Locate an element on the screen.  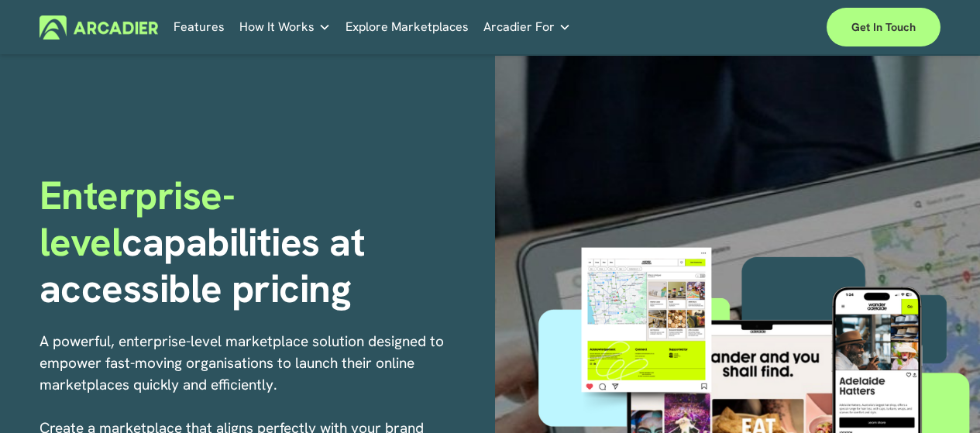
strong: capabilities at accessible pricing is located at coordinates (207, 265).